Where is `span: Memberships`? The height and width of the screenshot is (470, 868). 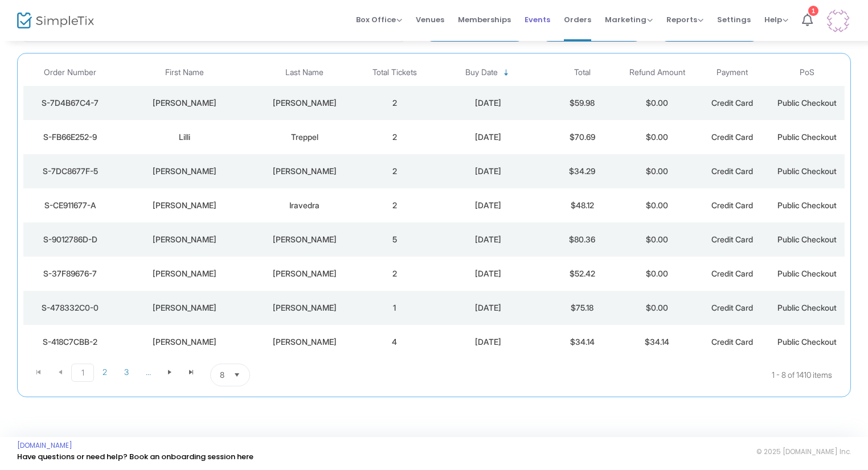
span: Memberships is located at coordinates (484, 19).